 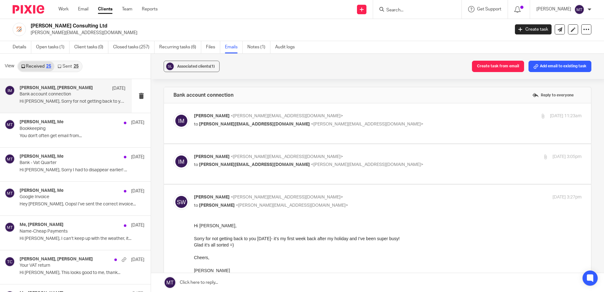 I want to click on span: Get Support, so click(x=489, y=9).